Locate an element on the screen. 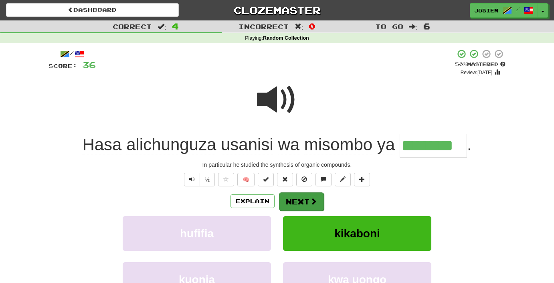 Image resolution: width=554 pixels, height=283 pixels. a: Dashboard is located at coordinates (92, 10).